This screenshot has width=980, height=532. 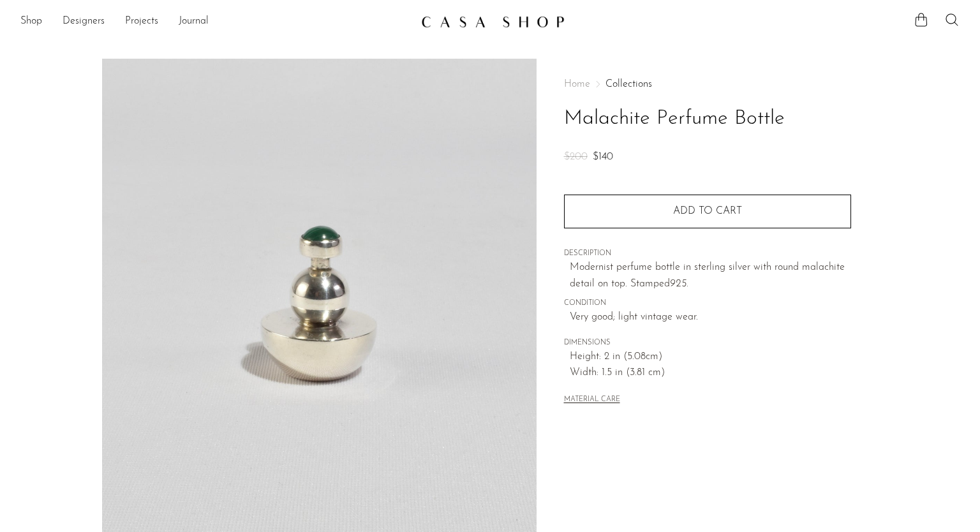 I want to click on ul: NEW HEADER MENU, so click(x=216, y=22).